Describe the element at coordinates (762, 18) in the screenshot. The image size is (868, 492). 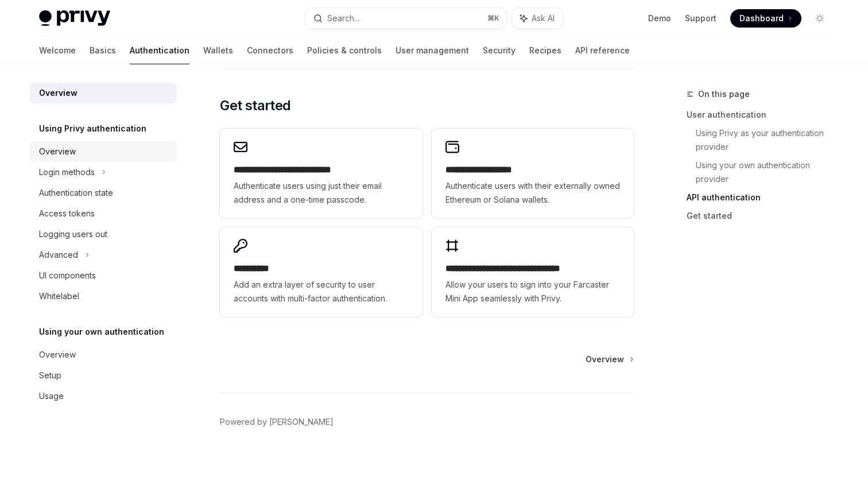
I see `span: Dashboard` at that location.